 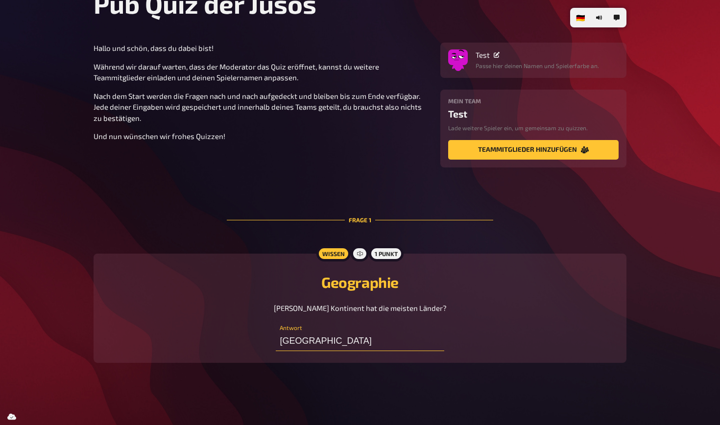 I want to click on p: Passe hier deinen Namen und Spielerfarbe an., so click(x=537, y=66).